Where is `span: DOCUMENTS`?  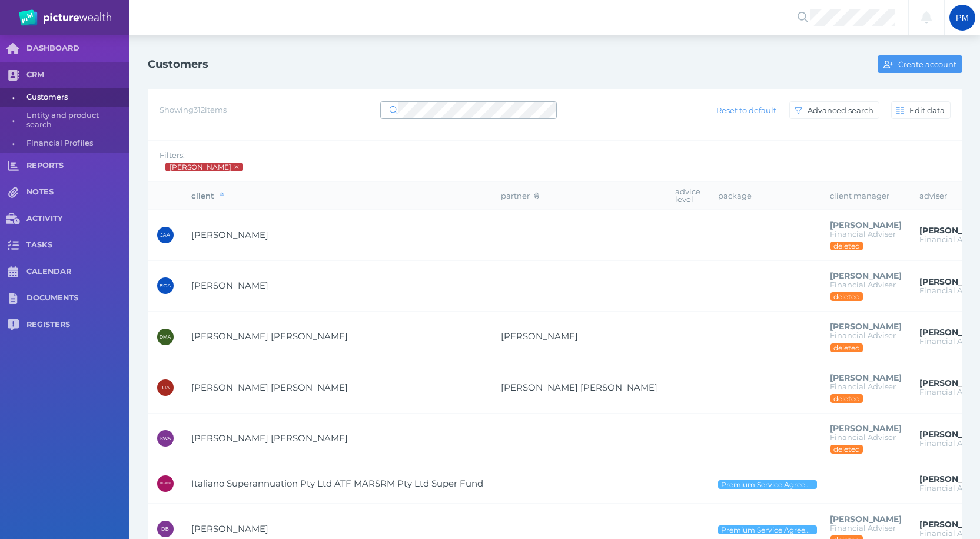 span: DOCUMENTS is located at coordinates (78, 298).